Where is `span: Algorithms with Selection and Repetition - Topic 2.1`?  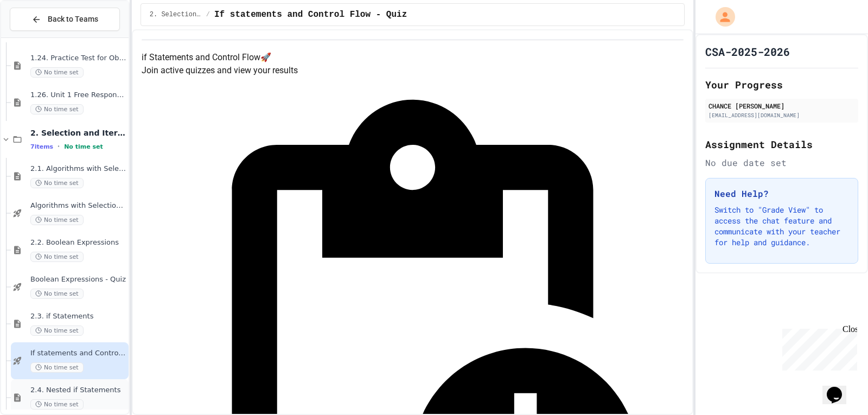
span: Algorithms with Selection and Repetition - Topic 2.1 is located at coordinates (78, 206).